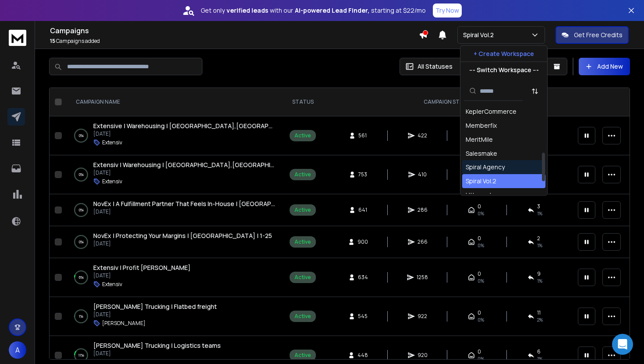 This screenshot has width=644, height=364. I want to click on strong: verified leads, so click(247, 11).